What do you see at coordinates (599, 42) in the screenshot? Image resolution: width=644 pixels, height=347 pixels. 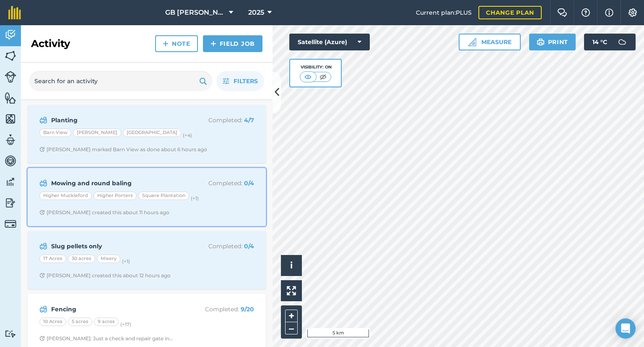 I see `span: 14 ° C` at bounding box center [599, 42].